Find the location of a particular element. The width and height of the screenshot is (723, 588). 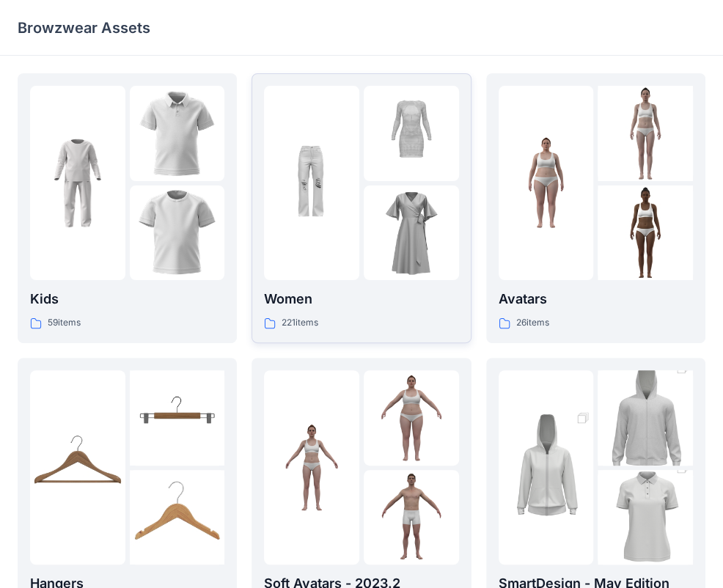

a: folder 1folder 2folder 3Avatars26items is located at coordinates (595, 208).